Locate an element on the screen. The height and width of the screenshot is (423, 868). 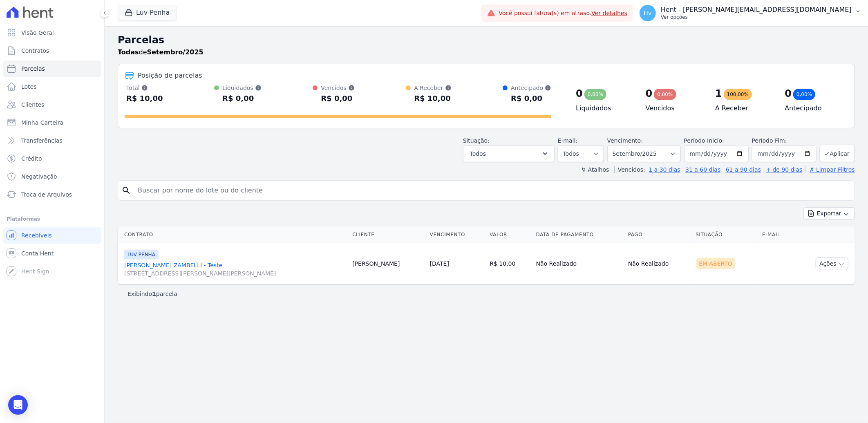
p: Ver opções is located at coordinates (756, 17).